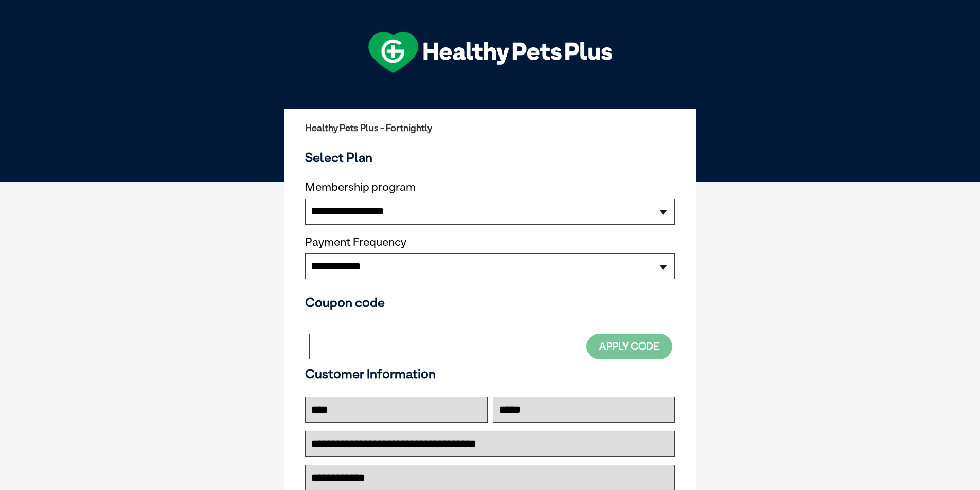  What do you see at coordinates (356, 242) in the screenshot?
I see `label: Payment Frequency` at bounding box center [356, 242].